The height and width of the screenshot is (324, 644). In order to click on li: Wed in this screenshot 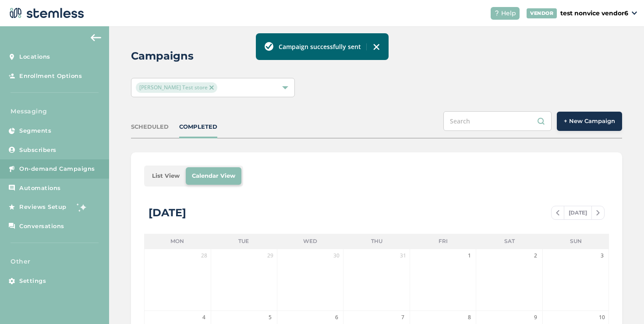, I will do `click(310, 242)`.